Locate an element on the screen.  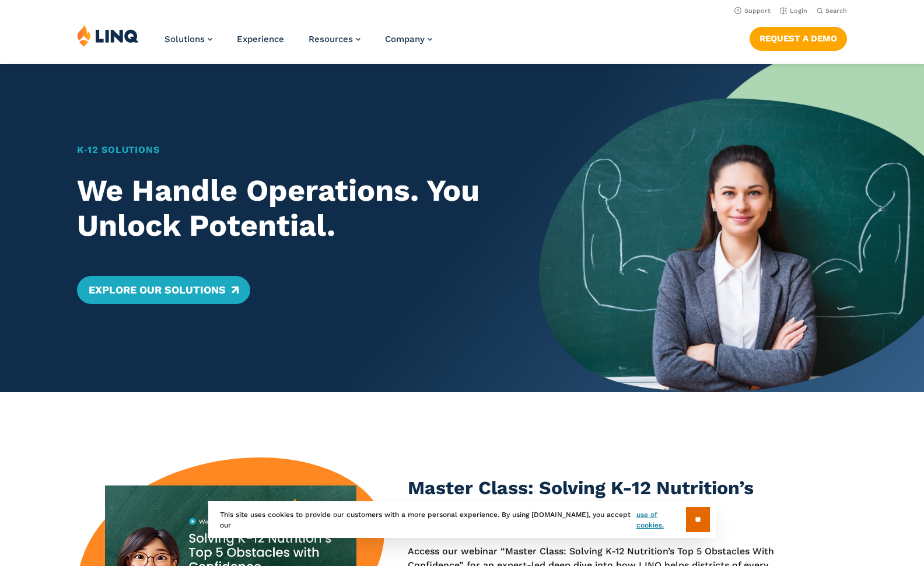
nav: Primary Navigation is located at coordinates (298, 43).